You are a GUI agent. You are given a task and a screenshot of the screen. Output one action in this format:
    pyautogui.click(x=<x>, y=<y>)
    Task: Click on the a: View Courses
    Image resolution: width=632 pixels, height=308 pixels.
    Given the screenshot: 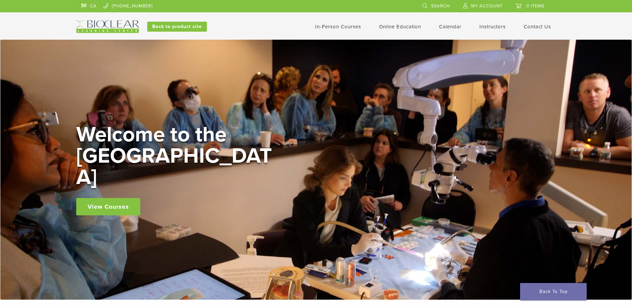 What is the action you would take?
    pyautogui.click(x=108, y=206)
    